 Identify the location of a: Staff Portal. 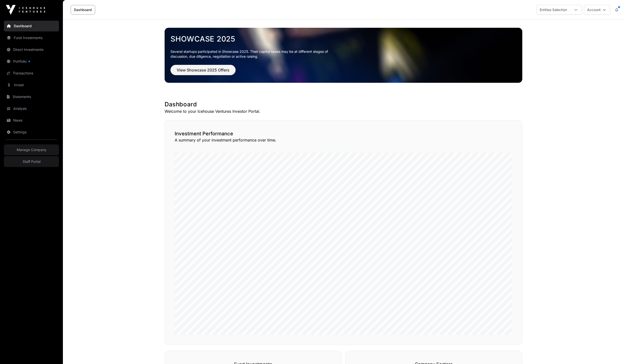
(32, 162).